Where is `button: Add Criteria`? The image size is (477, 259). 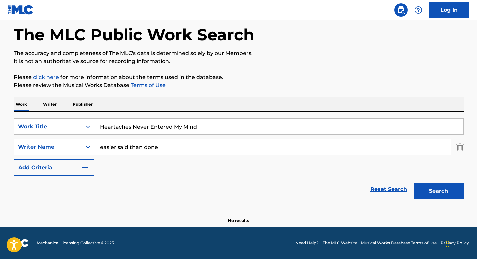 button: Add Criteria is located at coordinates (54, 168).